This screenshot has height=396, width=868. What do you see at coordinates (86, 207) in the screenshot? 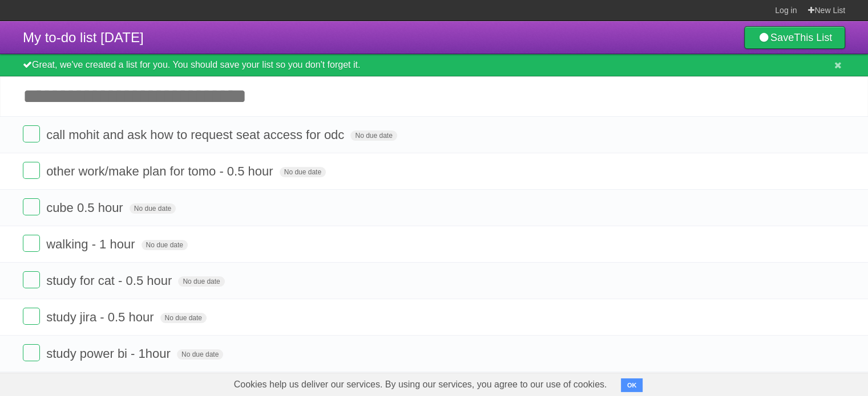
I see `span: cube 0.5 hour` at bounding box center [86, 207].